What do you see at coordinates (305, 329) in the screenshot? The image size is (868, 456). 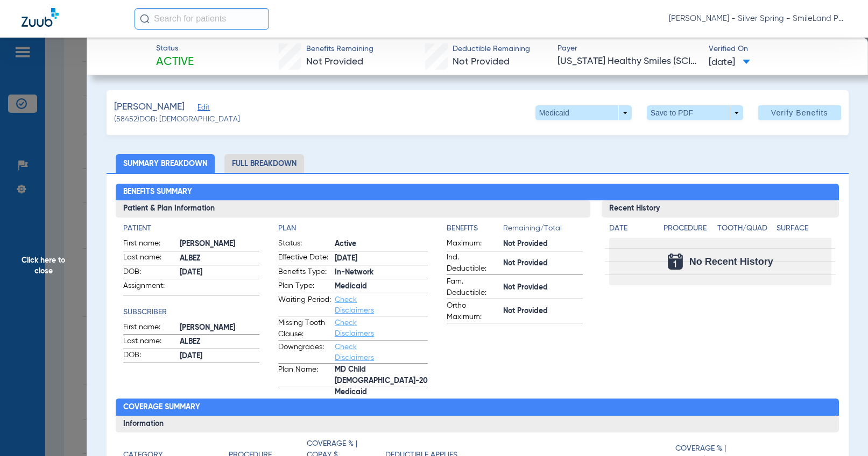 I see `span: Missing Tooth Clause:` at bounding box center [305, 329].